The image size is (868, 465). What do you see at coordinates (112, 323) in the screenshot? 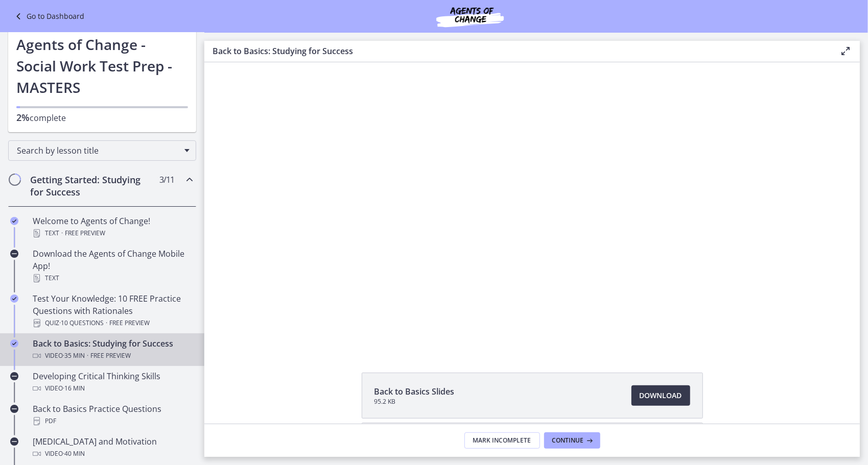
I see `div: Quiz` at bounding box center [112, 323].